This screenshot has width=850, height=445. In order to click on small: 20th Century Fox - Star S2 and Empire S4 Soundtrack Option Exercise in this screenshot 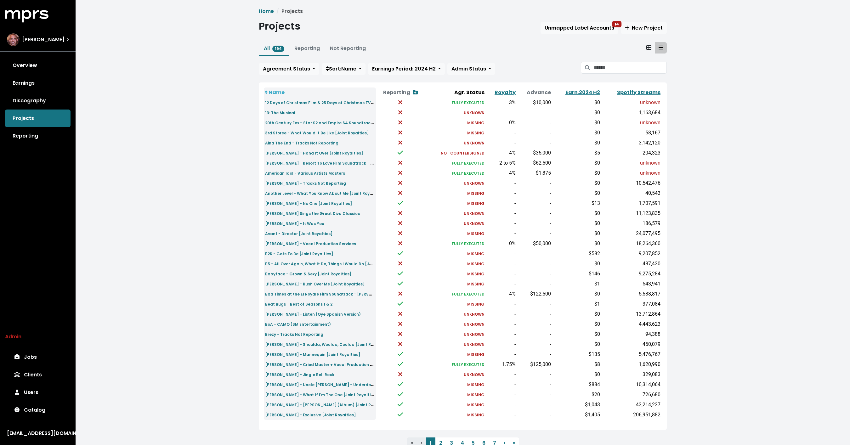, I will do `click(335, 123)`.